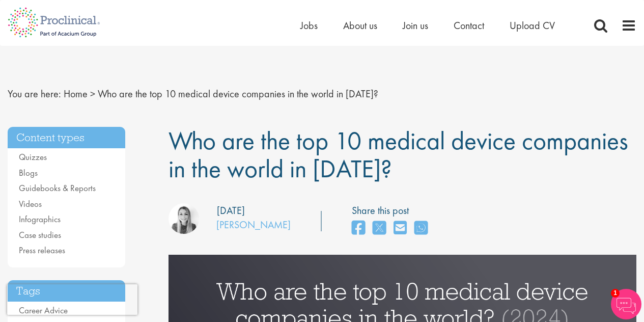 The image size is (644, 322). Describe the element at coordinates (33, 157) in the screenshot. I see `a: Quizzes` at that location.